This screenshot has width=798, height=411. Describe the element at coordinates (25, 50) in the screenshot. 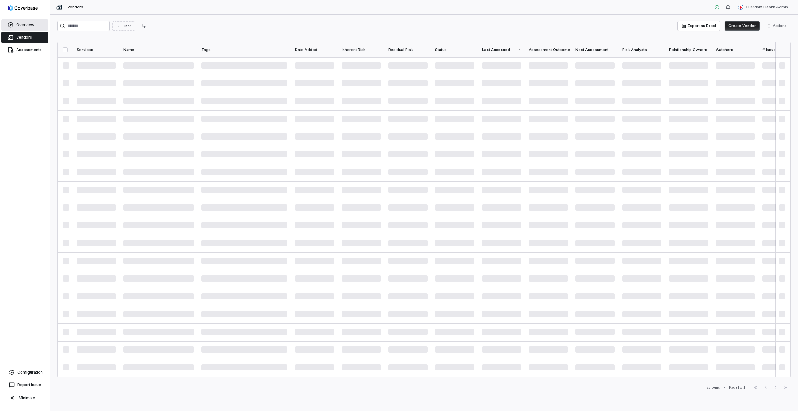

I see `a: Assessments` at that location.